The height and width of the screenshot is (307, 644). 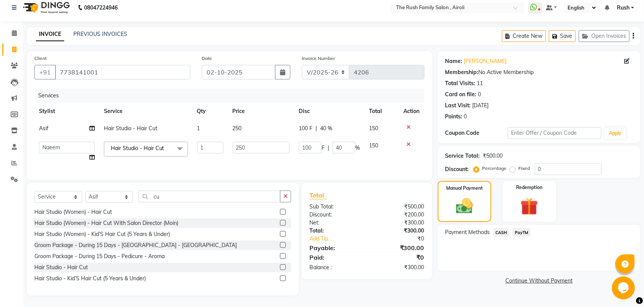 I want to click on input: Search or Scan, so click(x=209, y=197).